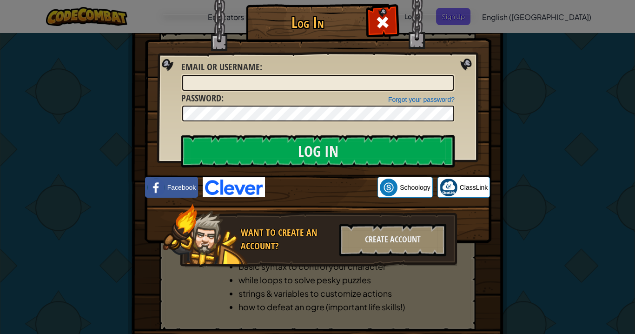 The image size is (635, 334). I want to click on h1: Log In, so click(307, 22).